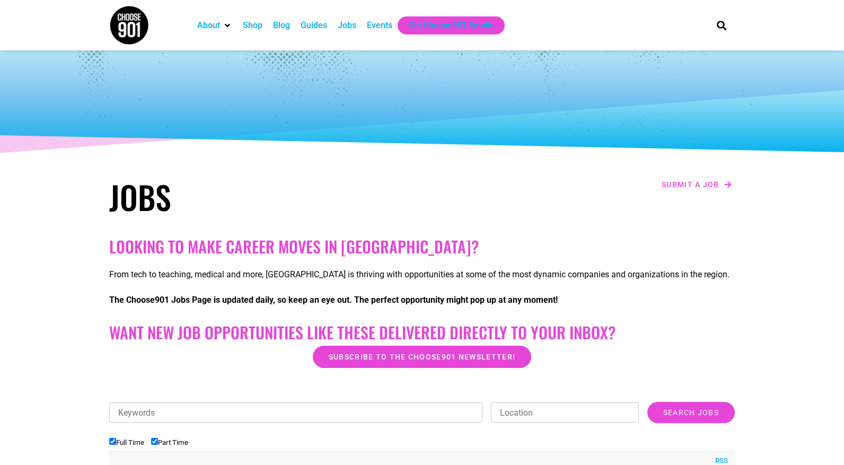 This screenshot has height=465, width=844. What do you see at coordinates (691, 413) in the screenshot?
I see `input: Search Jobs` at bounding box center [691, 413].